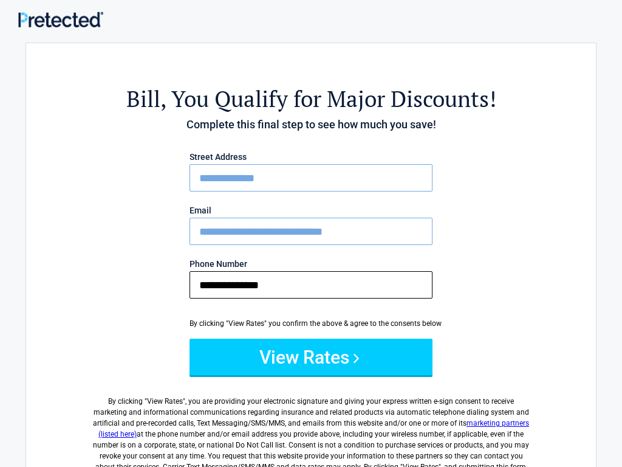 This screenshot has width=622, height=467. I want to click on label: Street Address, so click(311, 157).